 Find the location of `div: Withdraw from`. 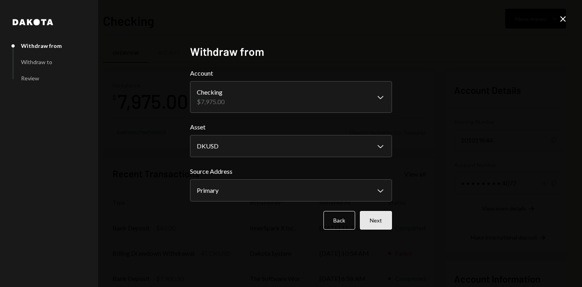

div: Withdraw from is located at coordinates (41, 46).